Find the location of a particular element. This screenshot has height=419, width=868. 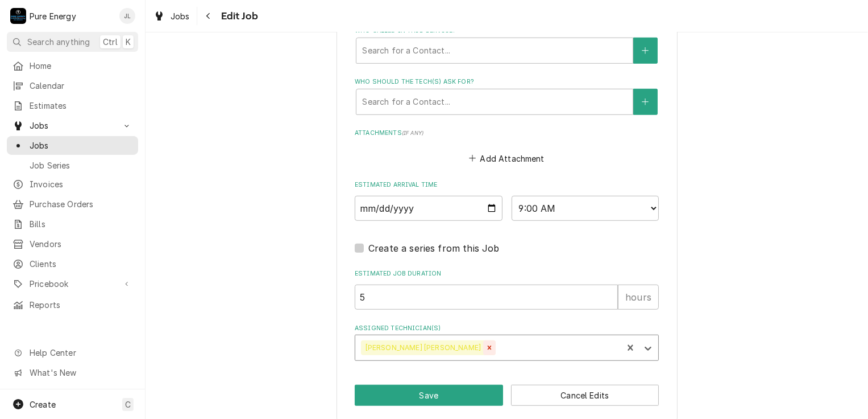

label: Estimated Arrival Time is located at coordinates (507, 185).